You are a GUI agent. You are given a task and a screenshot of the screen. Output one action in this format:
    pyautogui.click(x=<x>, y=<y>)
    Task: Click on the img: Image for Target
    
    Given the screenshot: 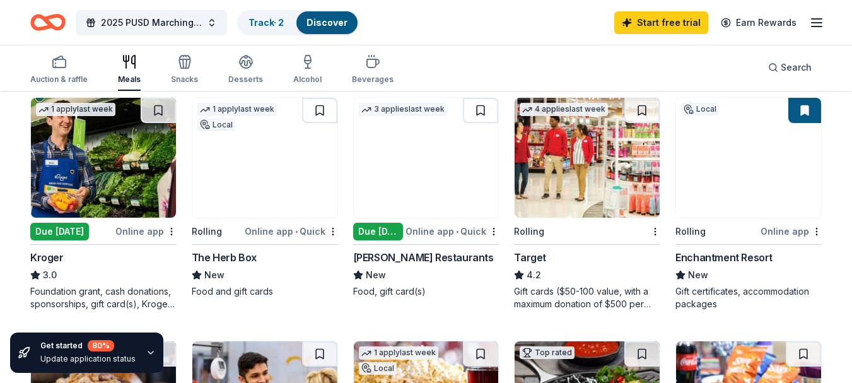 What is the action you would take?
    pyautogui.click(x=587, y=158)
    